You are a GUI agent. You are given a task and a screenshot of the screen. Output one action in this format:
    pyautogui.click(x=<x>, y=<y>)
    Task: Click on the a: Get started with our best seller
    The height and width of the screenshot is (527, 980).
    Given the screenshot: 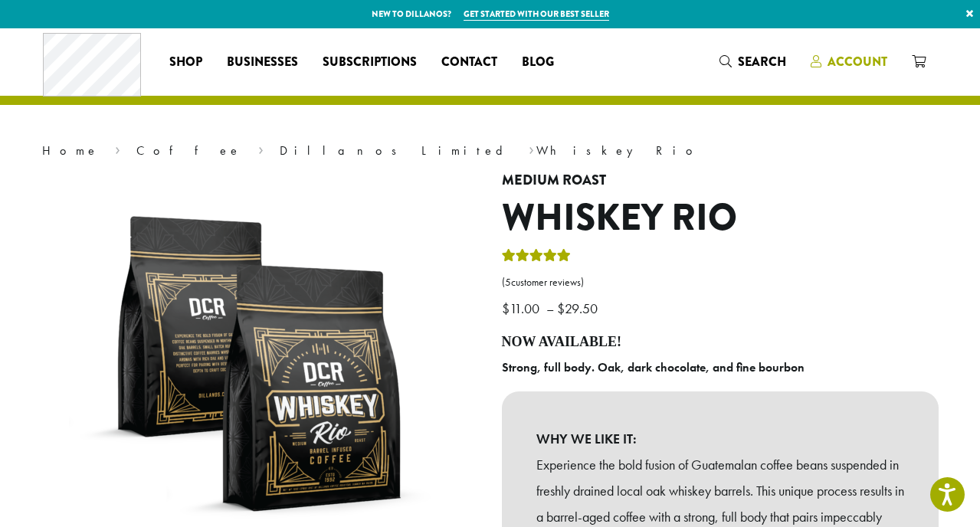 What is the action you would take?
    pyautogui.click(x=537, y=14)
    